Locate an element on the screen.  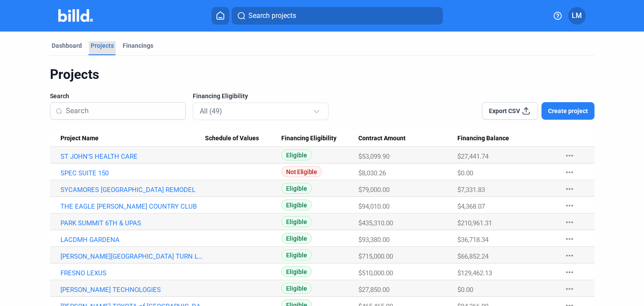
span: $210,961.31 is located at coordinates (474, 223).